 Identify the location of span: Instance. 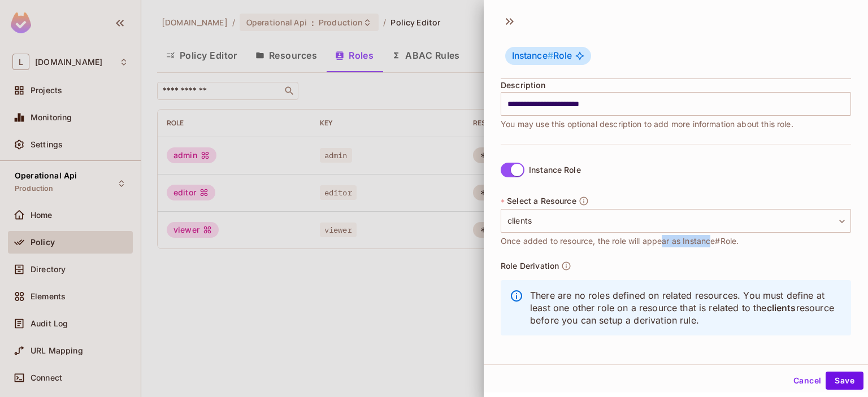
(533, 55).